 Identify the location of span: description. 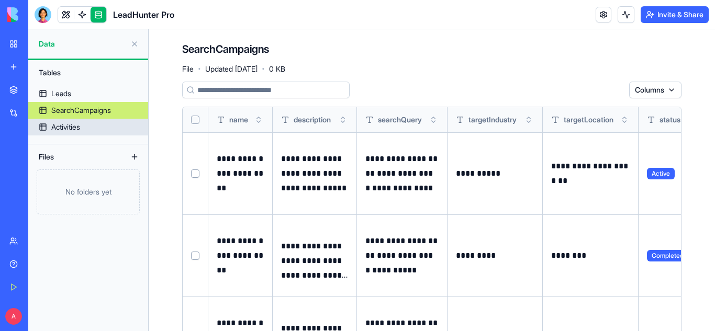
(312, 120).